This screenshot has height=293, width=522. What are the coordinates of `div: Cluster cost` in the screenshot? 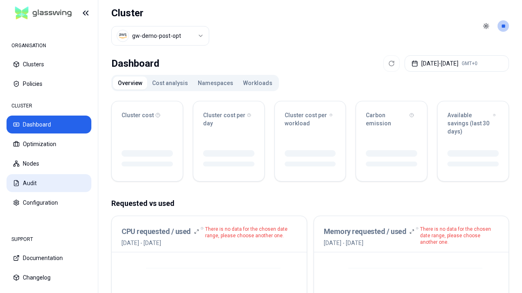 It's located at (147, 115).